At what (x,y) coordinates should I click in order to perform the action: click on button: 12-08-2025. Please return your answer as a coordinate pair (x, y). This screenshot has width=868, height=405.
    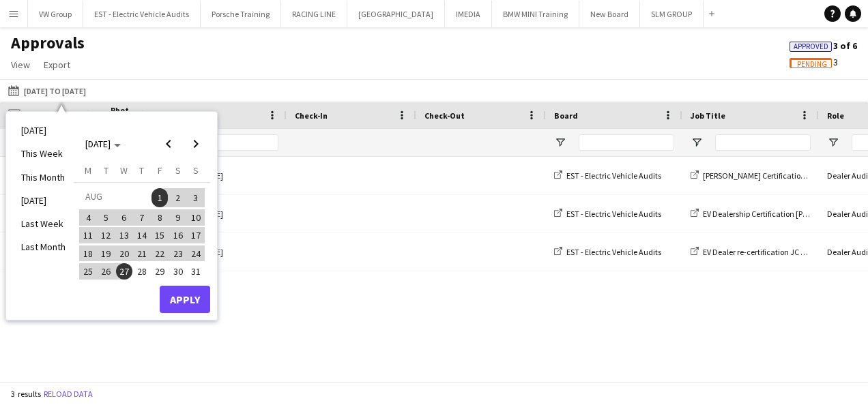
    Looking at the image, I should click on (106, 235).